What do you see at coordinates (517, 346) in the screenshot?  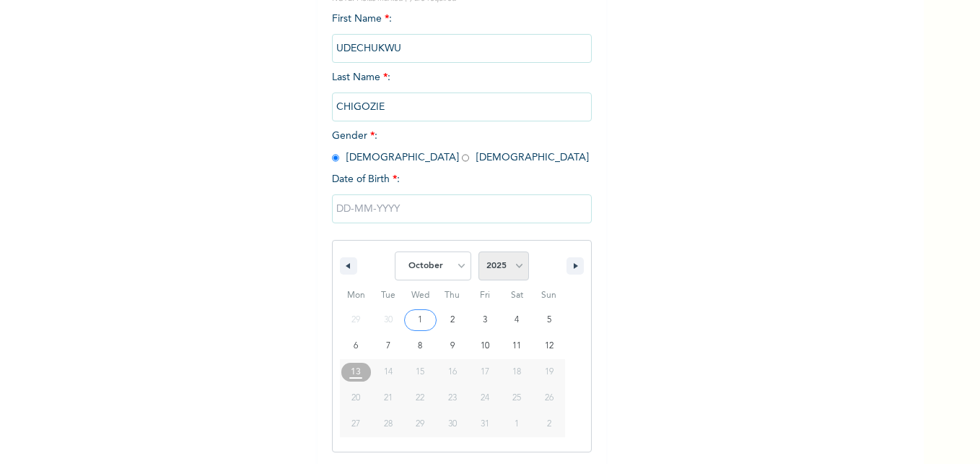 I see `button: 11` at bounding box center [517, 346].